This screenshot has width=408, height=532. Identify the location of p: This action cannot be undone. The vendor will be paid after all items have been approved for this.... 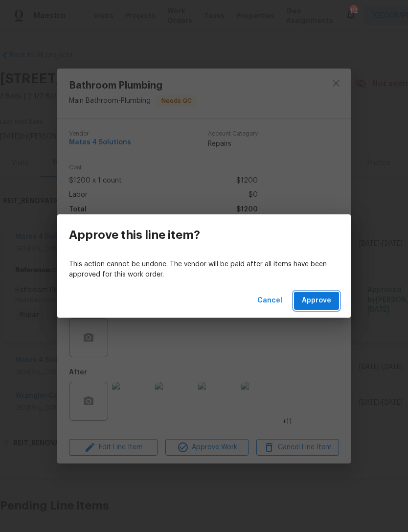
(204, 270).